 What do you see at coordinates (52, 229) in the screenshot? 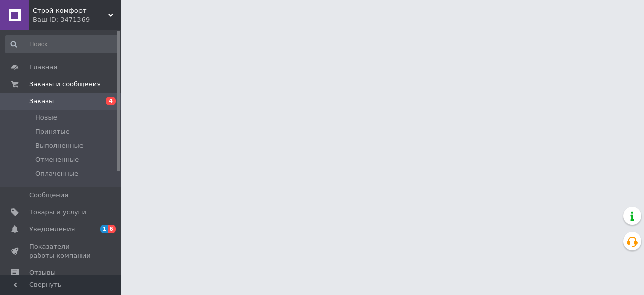
I see `span: Уведомления` at bounding box center [52, 229].